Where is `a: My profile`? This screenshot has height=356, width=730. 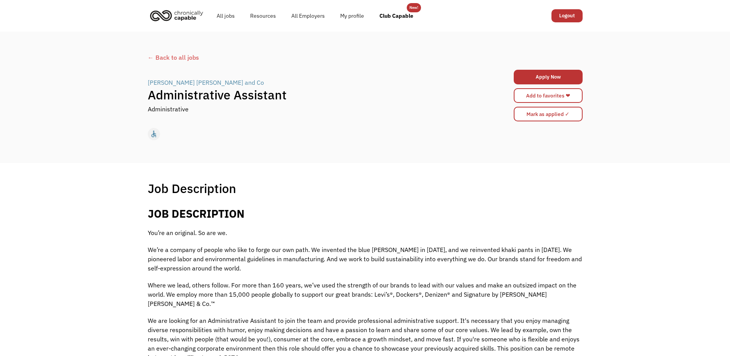
a: My profile is located at coordinates (352, 16).